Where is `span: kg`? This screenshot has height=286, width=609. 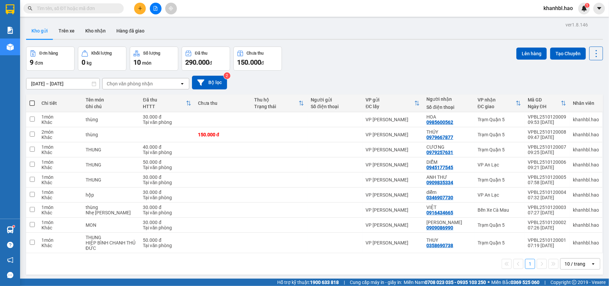
span: kg is located at coordinates (89, 63).